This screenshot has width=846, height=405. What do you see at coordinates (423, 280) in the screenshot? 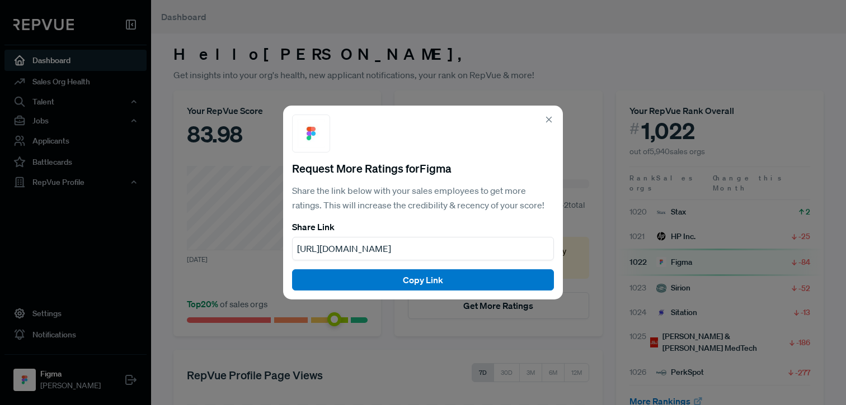
I see `button: Copy Link` at bounding box center [423, 280].